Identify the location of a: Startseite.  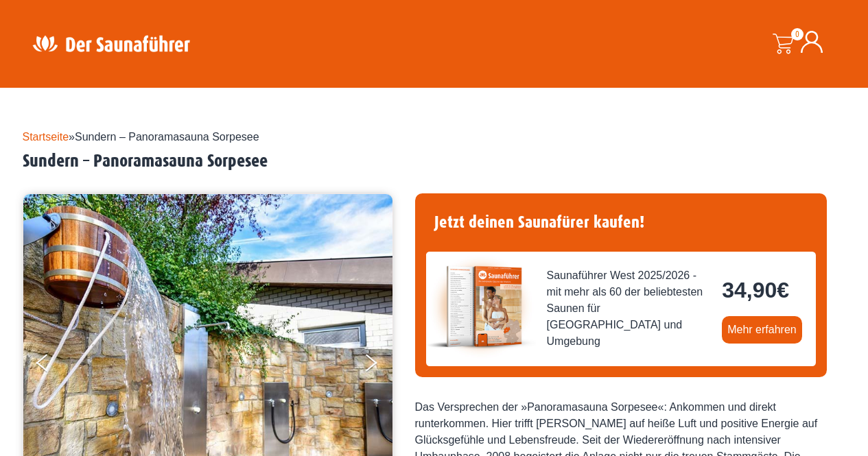
(46, 137).